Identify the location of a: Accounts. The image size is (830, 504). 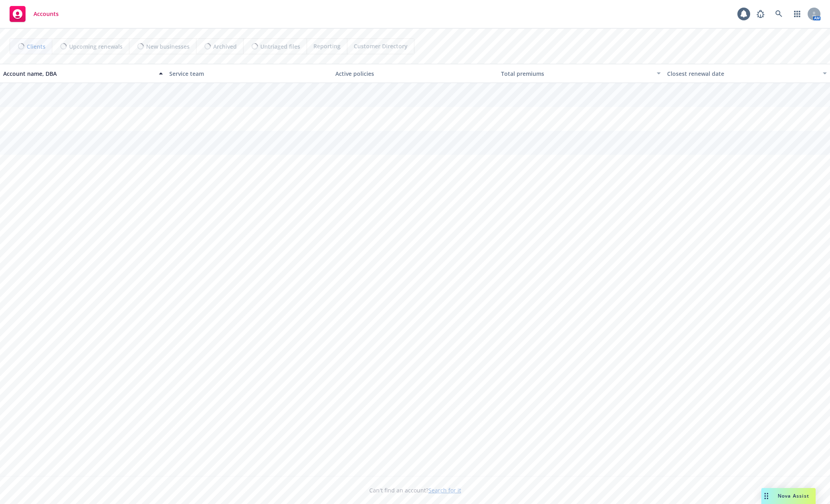
(34, 14).